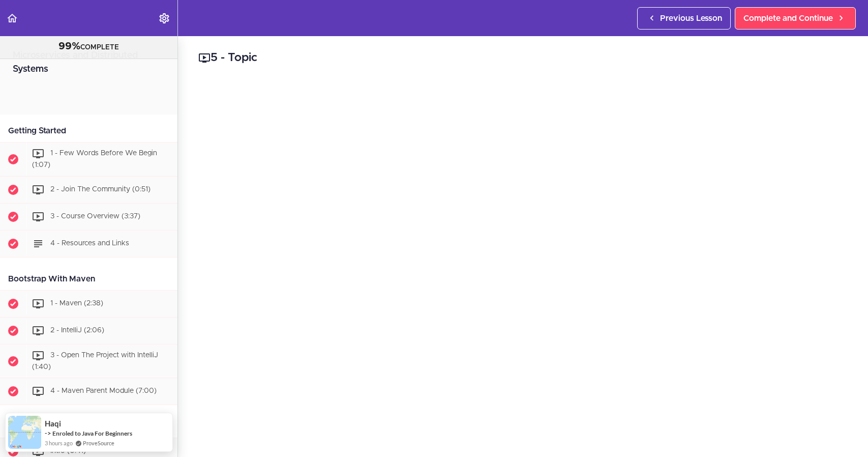 The height and width of the screenshot is (457, 868). What do you see at coordinates (68, 451) in the screenshot?
I see `span: Intro (0:41)` at bounding box center [68, 451].